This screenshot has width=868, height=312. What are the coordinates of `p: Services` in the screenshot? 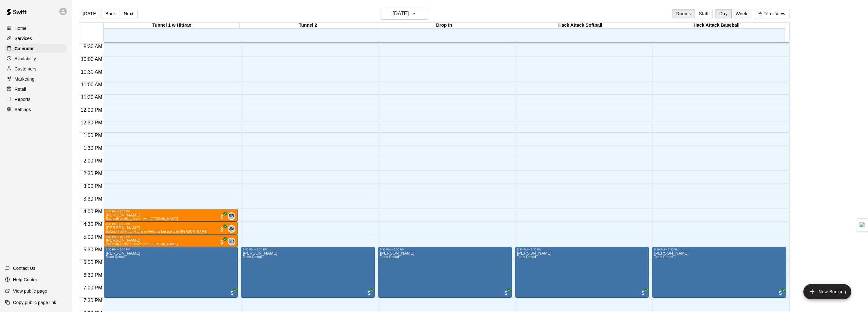 It's located at (23, 38).